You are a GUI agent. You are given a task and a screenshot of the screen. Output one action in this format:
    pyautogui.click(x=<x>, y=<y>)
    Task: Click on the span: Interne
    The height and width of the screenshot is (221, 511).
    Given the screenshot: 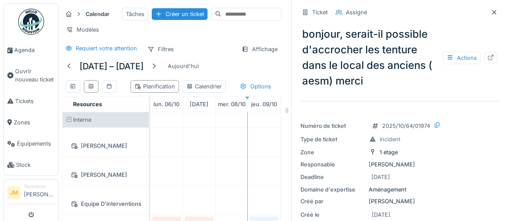 What is the action you would take?
    pyautogui.click(x=82, y=119)
    